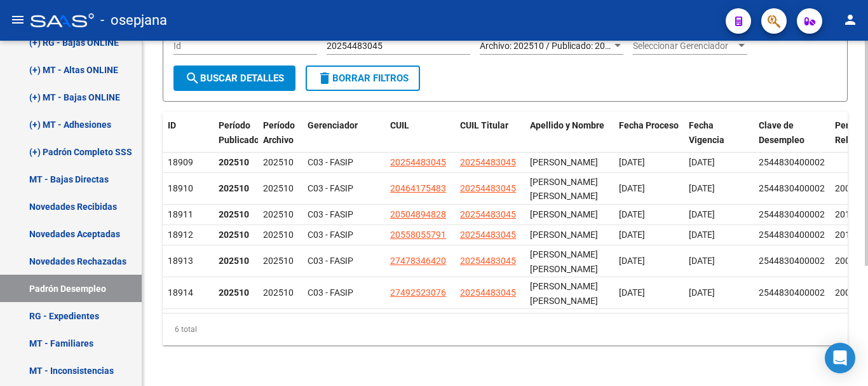 The height and width of the screenshot is (386, 868). I want to click on span: CUIL, so click(400, 125).